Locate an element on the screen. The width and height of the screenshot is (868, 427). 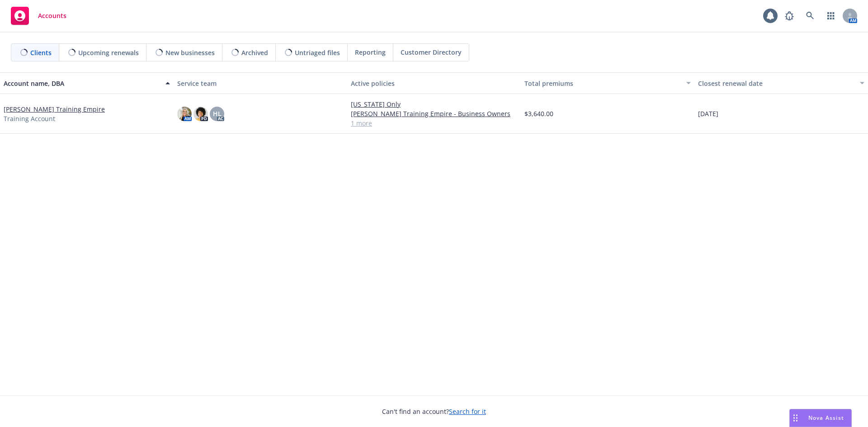
a: Search is located at coordinates (810, 16).